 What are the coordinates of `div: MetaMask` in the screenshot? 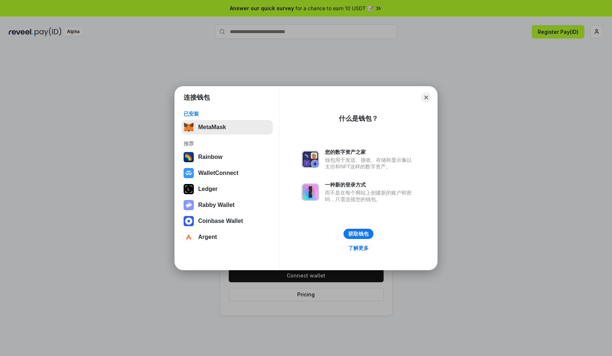 It's located at (212, 127).